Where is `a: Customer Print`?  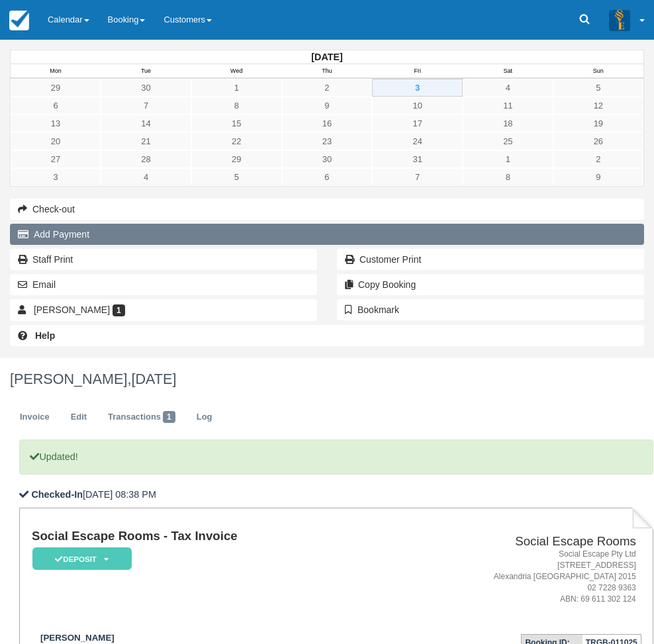
a: Customer Print is located at coordinates (490, 259).